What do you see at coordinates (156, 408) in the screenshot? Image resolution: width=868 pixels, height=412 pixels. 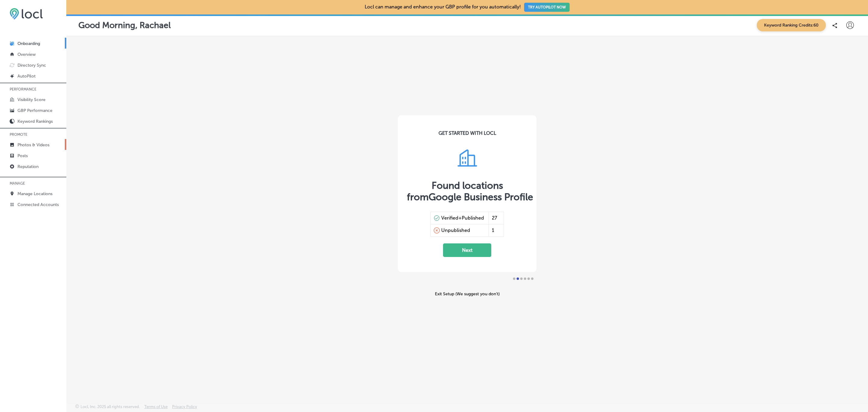 I see `a: Terms of Use` at bounding box center [156, 408].